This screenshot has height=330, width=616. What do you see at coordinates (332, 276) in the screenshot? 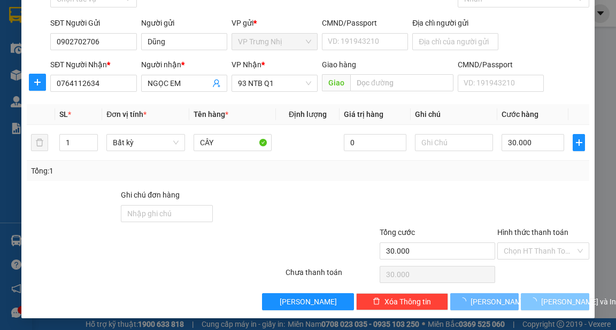
I see `div: Chưa thanh toán` at bounding box center [332, 276].